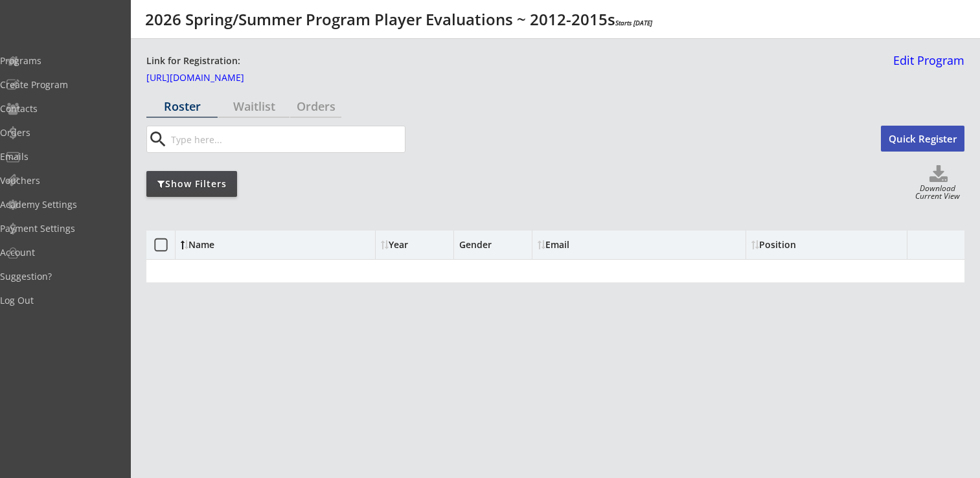 This screenshot has width=980, height=478. Describe the element at coordinates (195, 61) in the screenshot. I see `div: Link for Registration:` at that location.